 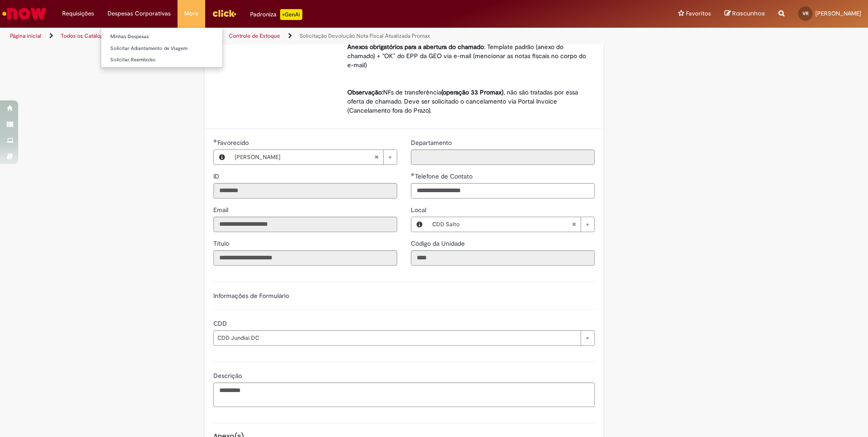 I want to click on p: +GenAi, so click(x=291, y=14).